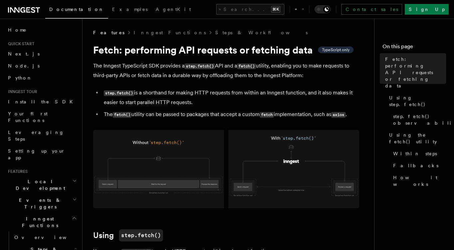 This screenshot has width=454, height=250. Describe the element at coordinates (42, 102) in the screenshot. I see `span: Install the SDK` at that location.